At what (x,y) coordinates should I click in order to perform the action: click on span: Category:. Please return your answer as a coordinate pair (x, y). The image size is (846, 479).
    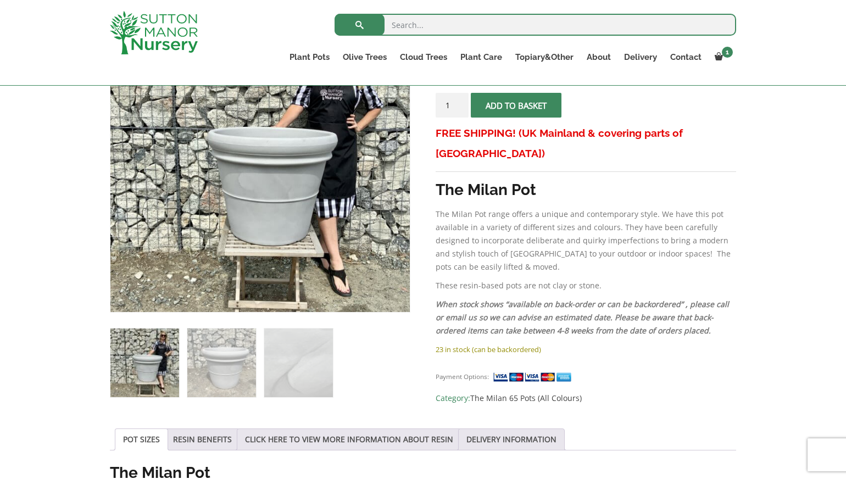
    Looking at the image, I should click on (586, 398).